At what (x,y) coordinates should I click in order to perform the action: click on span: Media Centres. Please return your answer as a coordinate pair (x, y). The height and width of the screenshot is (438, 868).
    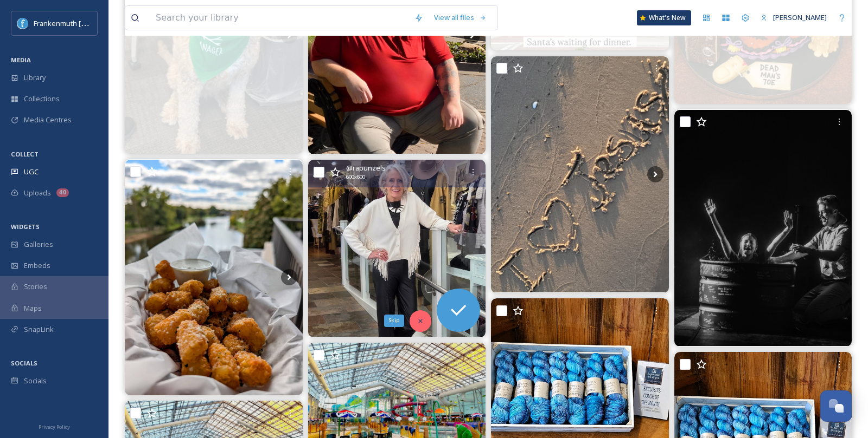
    Looking at the image, I should click on (48, 120).